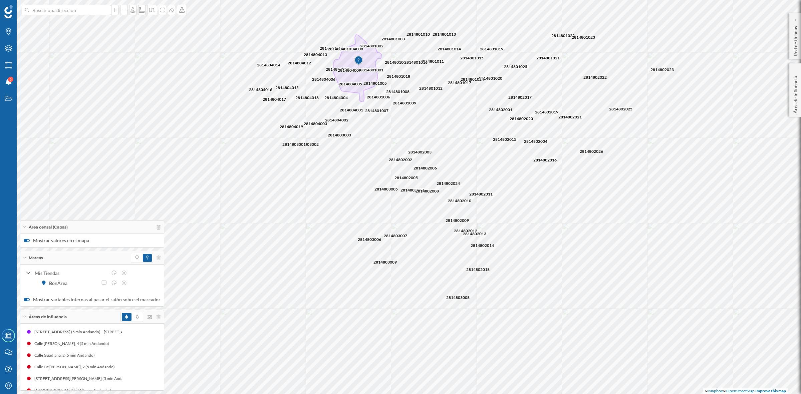  I want to click on a: Improve this map, so click(771, 391).